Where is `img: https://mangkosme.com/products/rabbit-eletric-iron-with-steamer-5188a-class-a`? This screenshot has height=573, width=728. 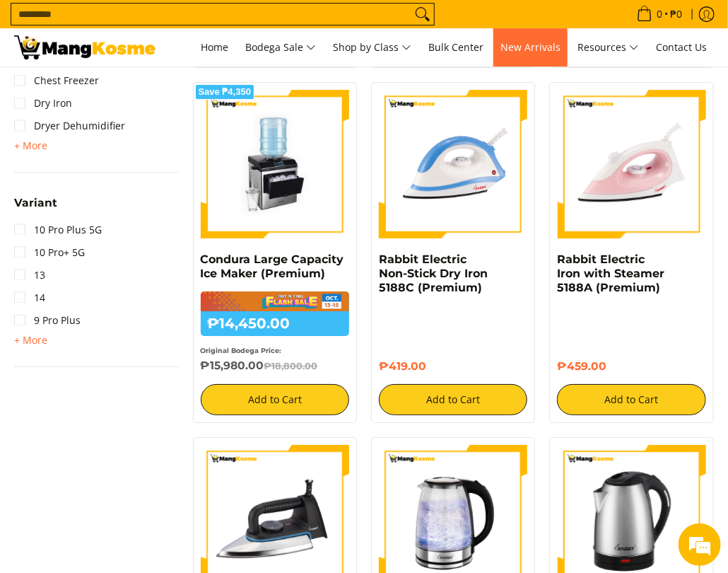
img: https://mangkosme.com/products/rabbit-eletric-iron-with-steamer-5188a-class-a is located at coordinates (631, 164).